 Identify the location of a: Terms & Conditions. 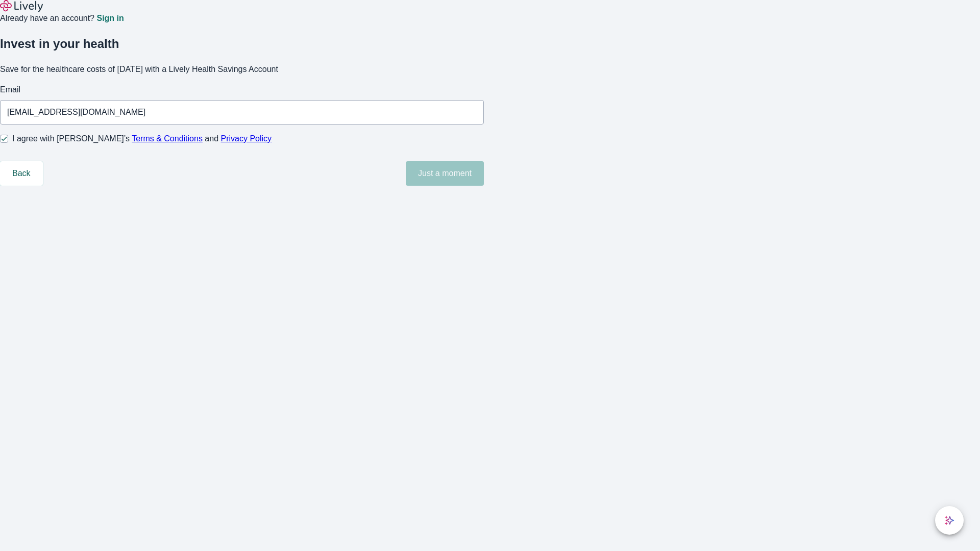
(167, 138).